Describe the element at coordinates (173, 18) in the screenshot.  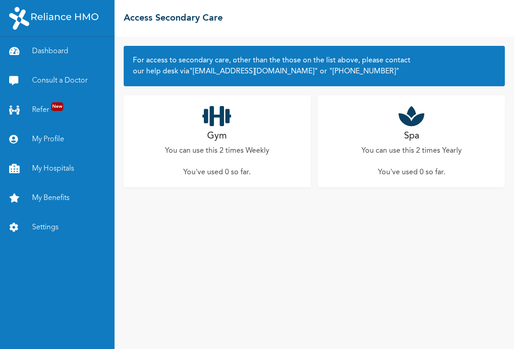
I see `h2: Access Secondary Care` at that location.